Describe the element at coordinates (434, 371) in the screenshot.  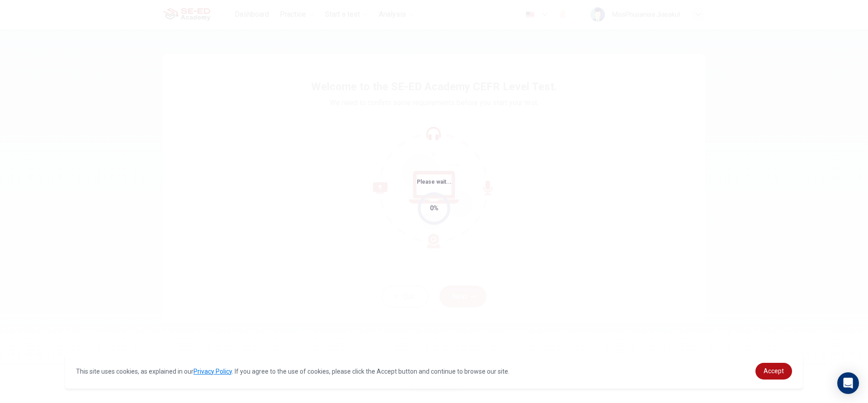
I see `div: cookieconsent` at that location.